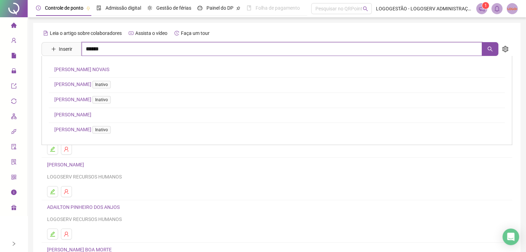  What do you see at coordinates (249, 8) in the screenshot?
I see `span: book` at bounding box center [249, 8].